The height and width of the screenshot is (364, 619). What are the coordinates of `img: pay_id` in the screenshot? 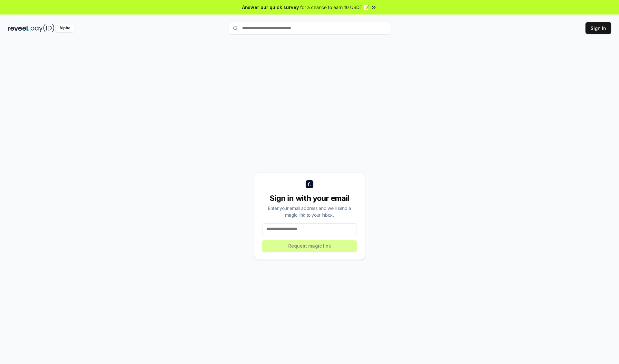 It's located at (42, 28).